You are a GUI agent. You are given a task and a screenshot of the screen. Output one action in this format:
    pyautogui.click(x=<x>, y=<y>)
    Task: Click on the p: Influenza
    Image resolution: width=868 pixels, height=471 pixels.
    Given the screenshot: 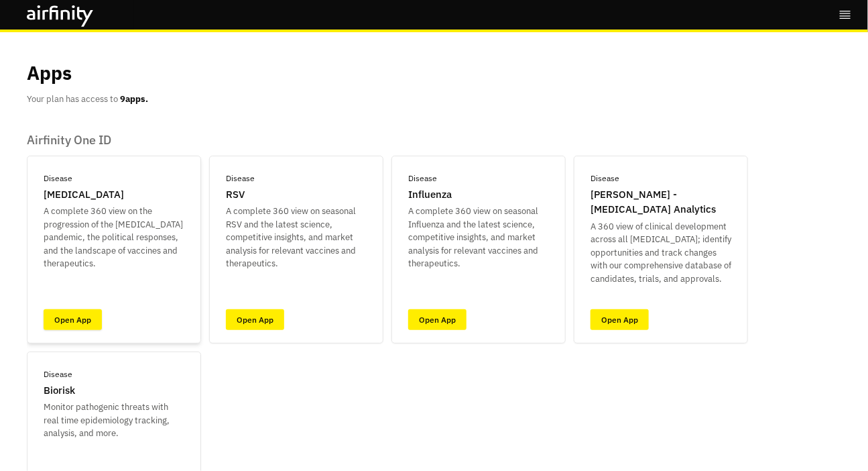 What is the action you would take?
    pyautogui.click(x=430, y=195)
    